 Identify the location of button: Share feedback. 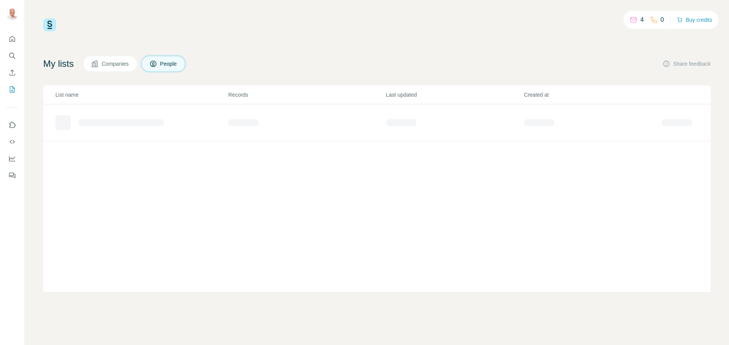
(687, 64).